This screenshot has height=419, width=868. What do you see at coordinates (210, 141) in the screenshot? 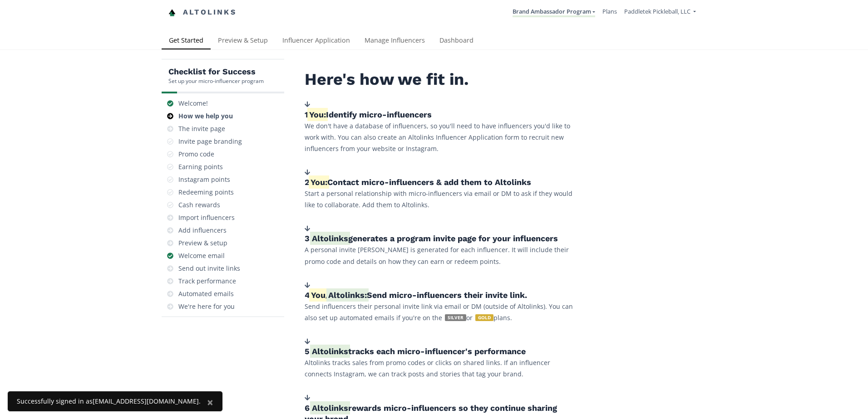
I see `div: Invite page branding` at bounding box center [210, 141].